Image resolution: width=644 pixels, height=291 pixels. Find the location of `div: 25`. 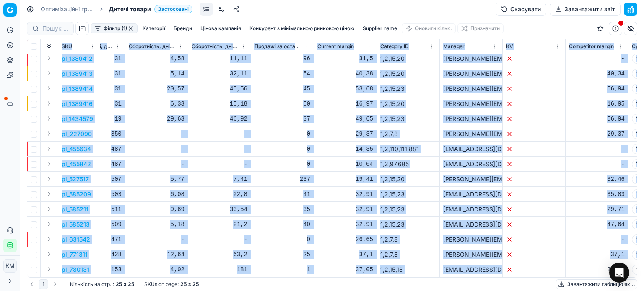

div: 25 is located at coordinates (282, 255).